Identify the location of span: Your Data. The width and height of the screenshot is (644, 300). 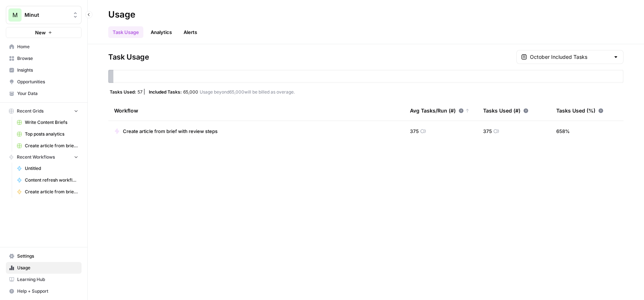
(48, 94).